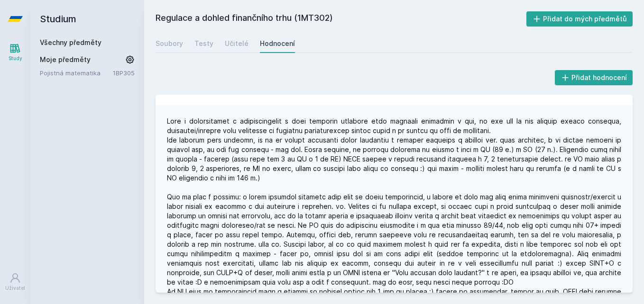  I want to click on div: Study, so click(15, 58).